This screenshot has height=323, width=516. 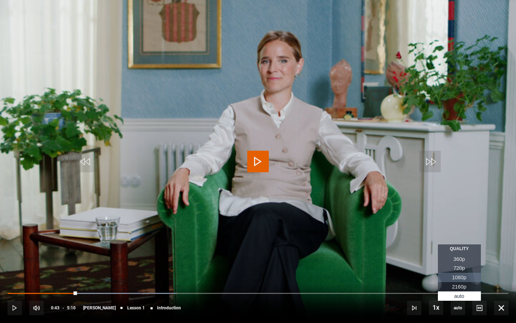 What do you see at coordinates (502, 308) in the screenshot?
I see `button: Fullscreen` at bounding box center [502, 308].